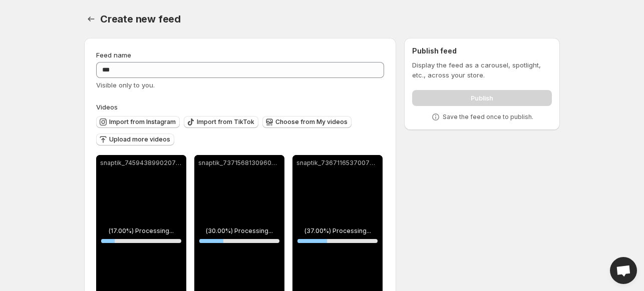  I want to click on span: Videos, so click(107, 107).